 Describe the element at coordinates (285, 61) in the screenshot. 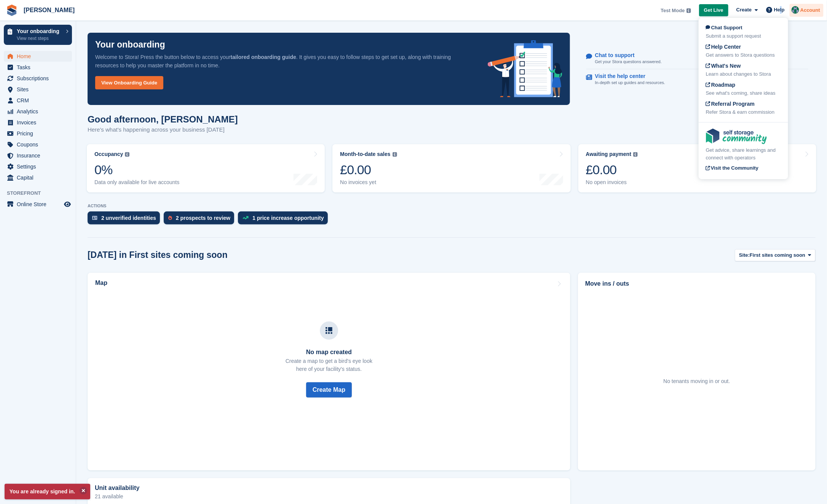

I see `p: Welcome to Stora! Press the button below to access your . It gives you easy to follow steps to ge...` at that location.